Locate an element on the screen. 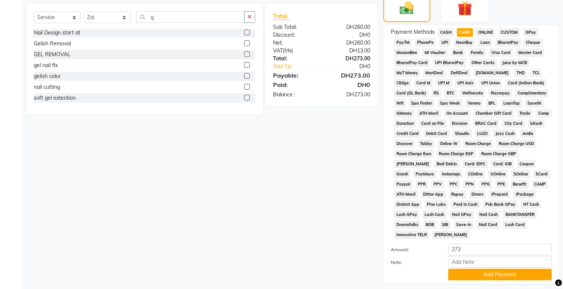  span: BRAC Card is located at coordinates (487, 124).